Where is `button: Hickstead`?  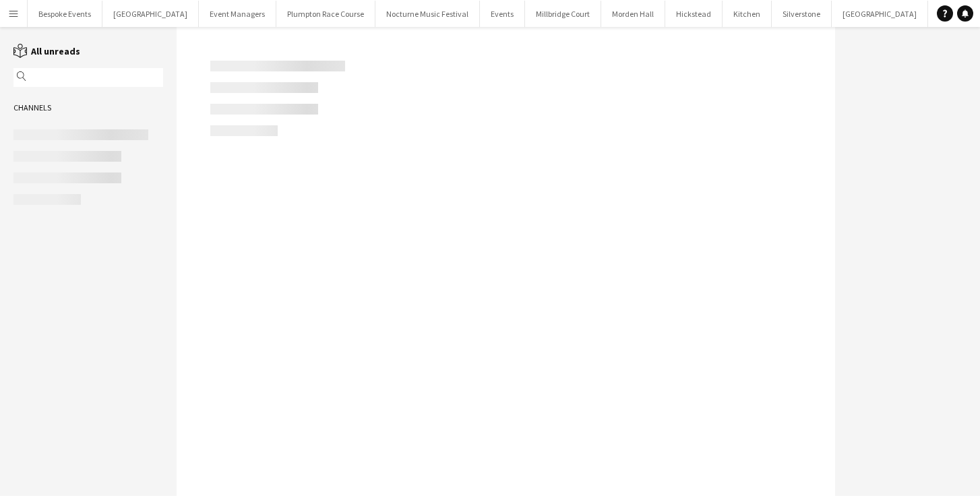 button: Hickstead is located at coordinates (693, 14).